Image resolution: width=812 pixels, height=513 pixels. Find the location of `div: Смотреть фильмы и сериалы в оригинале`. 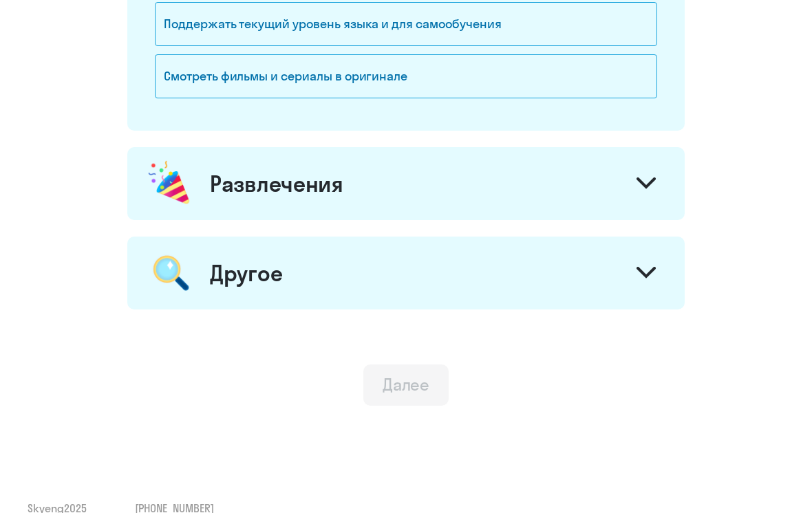

div: Смотреть фильмы и сериалы в оригинале is located at coordinates (406, 76).